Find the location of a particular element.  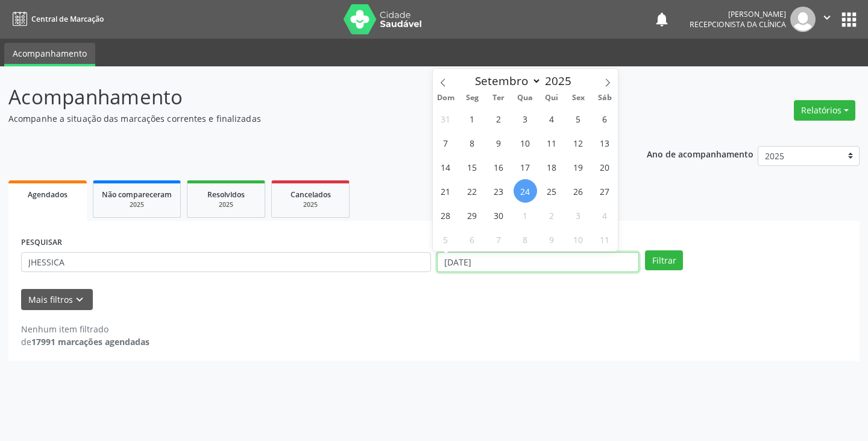

span: Resolvidos is located at coordinates (226, 194).